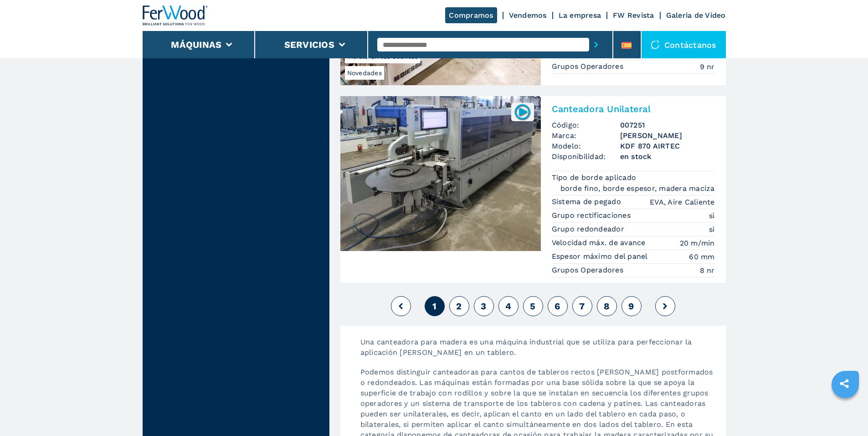  I want to click on a: Compramos, so click(470, 15).